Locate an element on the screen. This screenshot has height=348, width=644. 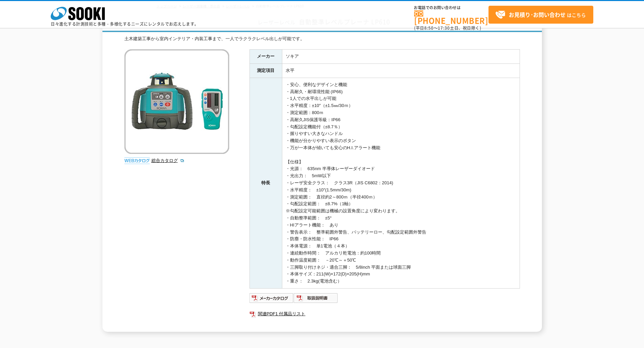
th: 特長 is located at coordinates (266, 183).